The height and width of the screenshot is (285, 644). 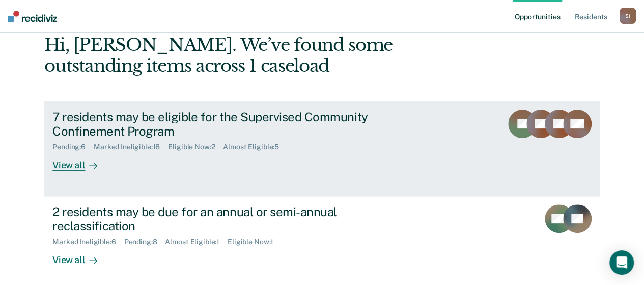 What do you see at coordinates (255, 242) in the screenshot?
I see `div: Eligible Now : 1` at bounding box center [255, 242].